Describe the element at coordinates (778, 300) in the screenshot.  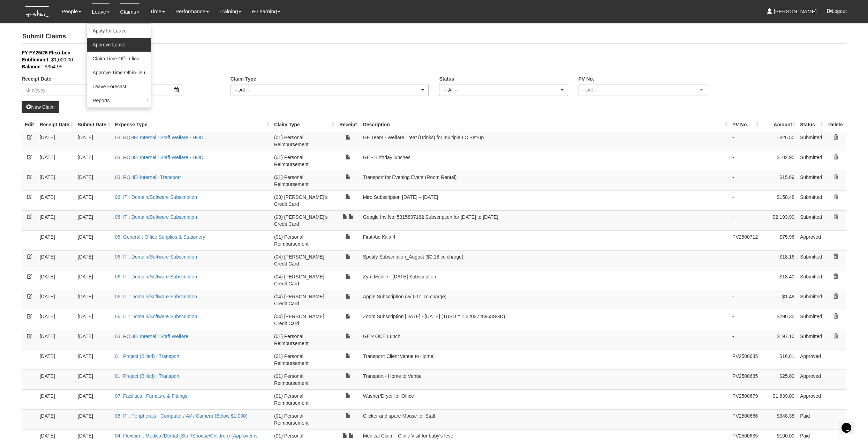
I see `td: $1.49` at that location.